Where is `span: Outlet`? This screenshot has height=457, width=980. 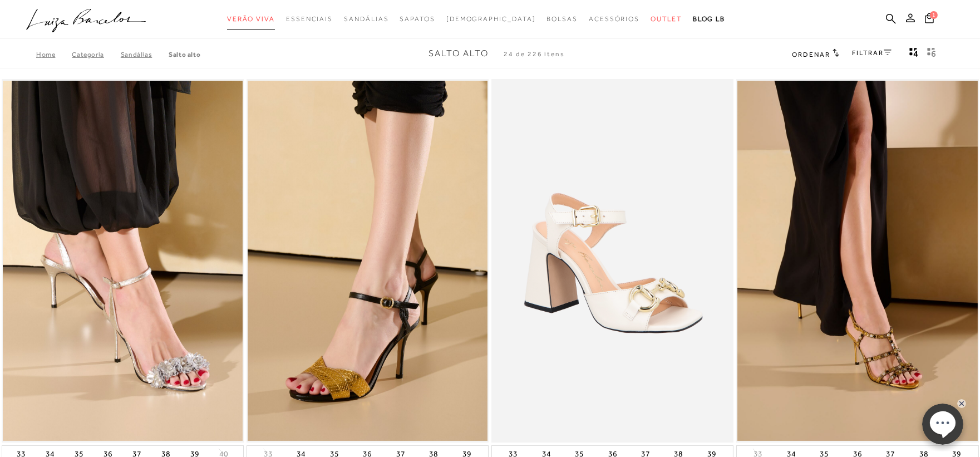
span: Outlet is located at coordinates (666, 19).